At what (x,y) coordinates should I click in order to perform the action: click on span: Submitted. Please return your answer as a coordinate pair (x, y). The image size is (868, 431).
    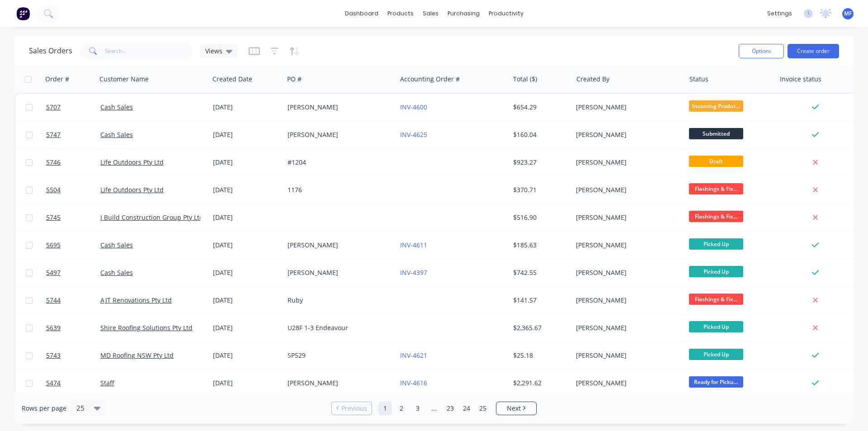
    Looking at the image, I should click on (716, 133).